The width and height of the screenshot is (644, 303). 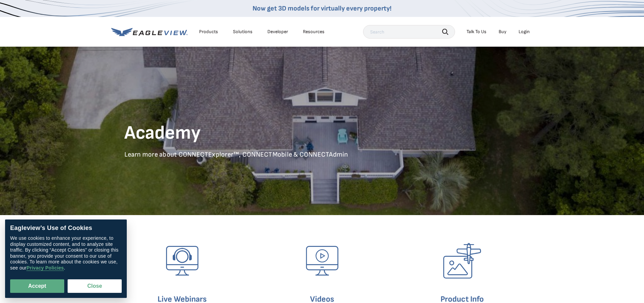 What do you see at coordinates (66, 253) in the screenshot?
I see `div: We use cookies to enhance your experience, to display customized content, and to analyze site tra...` at bounding box center [66, 253].